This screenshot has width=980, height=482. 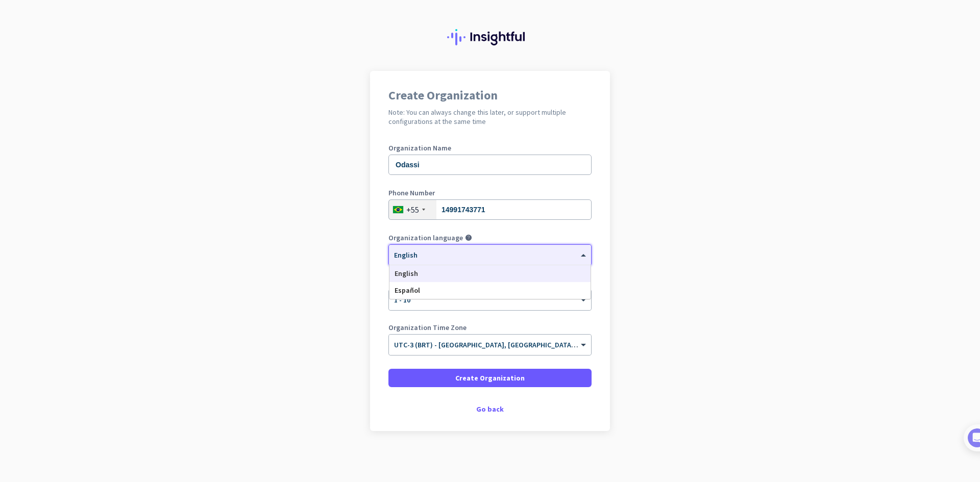 I want to click on input: What is the name of your organization?, so click(x=490, y=165).